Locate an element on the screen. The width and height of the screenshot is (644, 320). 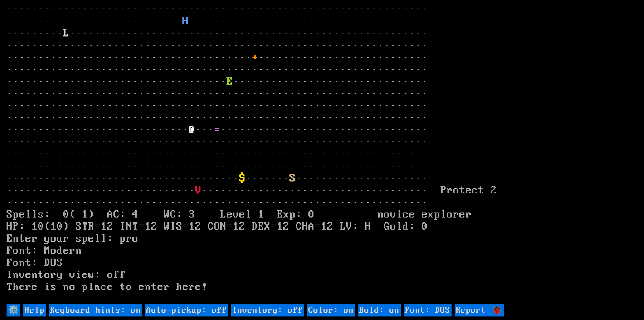
font: E is located at coordinates (230, 81).